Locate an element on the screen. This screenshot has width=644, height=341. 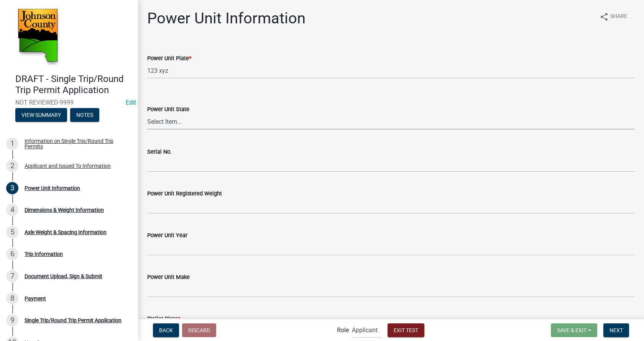
button: Back is located at coordinates (166, 330).